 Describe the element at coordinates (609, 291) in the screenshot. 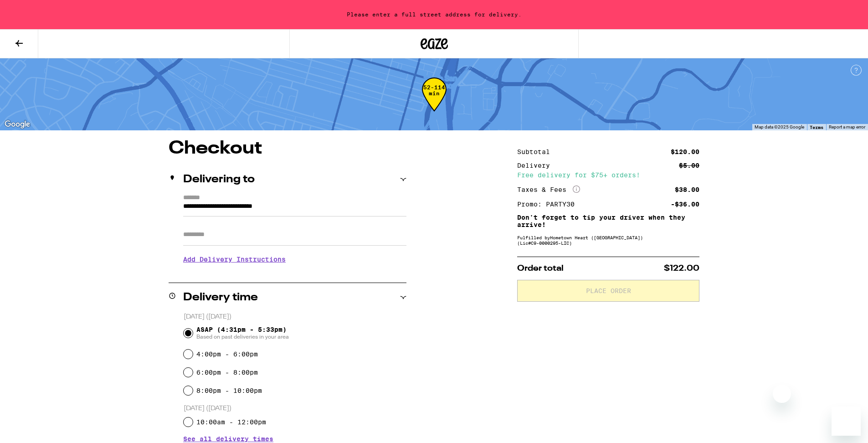

I see `span: Place Order` at that location.